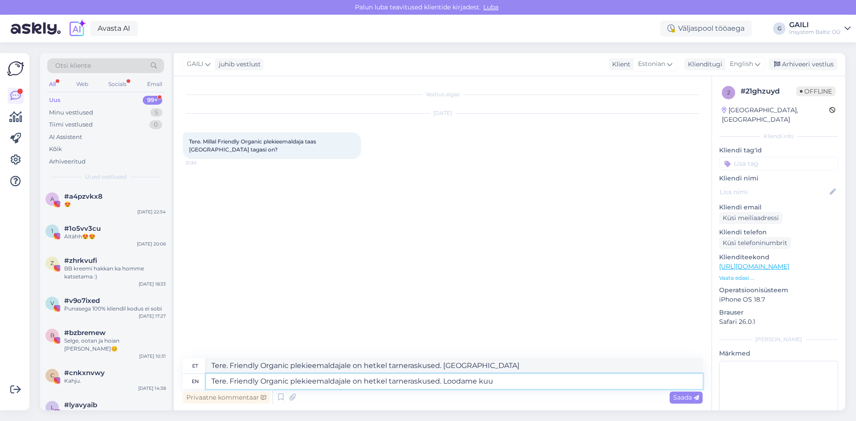  What do you see at coordinates (85, 333) in the screenshot?
I see `span: #bzbremew` at bounding box center [85, 333].